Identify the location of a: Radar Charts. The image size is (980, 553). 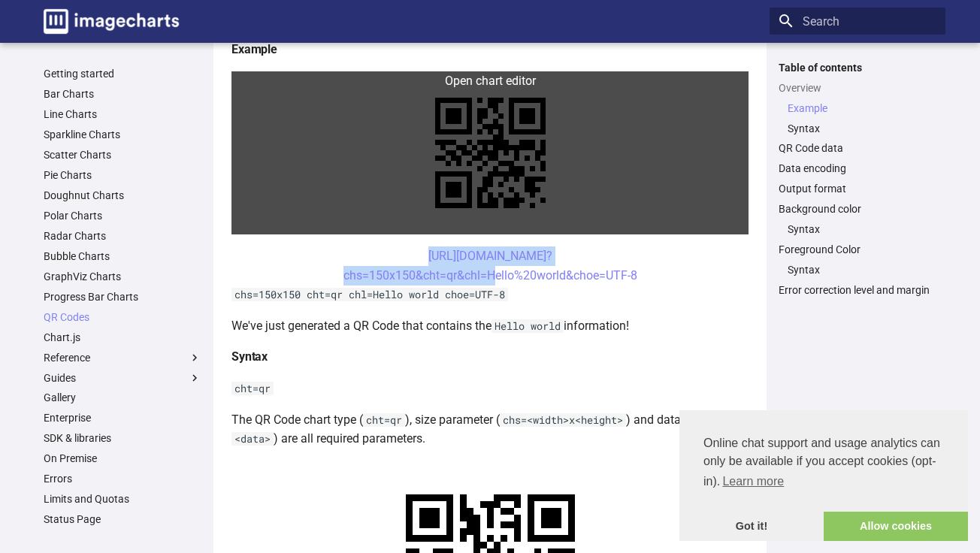
(123, 236).